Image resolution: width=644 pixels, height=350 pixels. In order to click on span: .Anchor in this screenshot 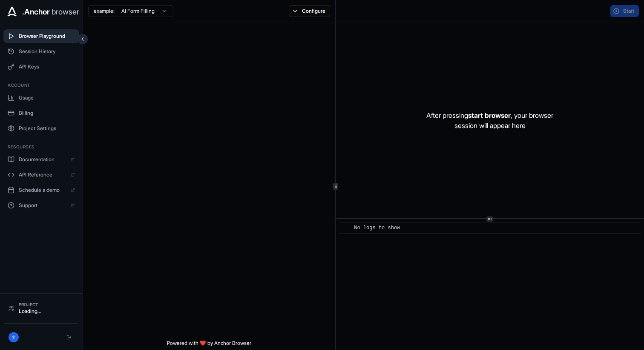, I will do `click(36, 12)`.